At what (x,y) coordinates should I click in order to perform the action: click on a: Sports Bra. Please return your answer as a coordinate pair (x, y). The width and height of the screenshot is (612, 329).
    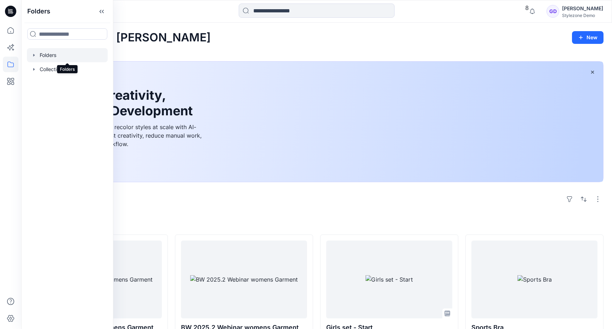
    Looking at the image, I should click on (535, 280).